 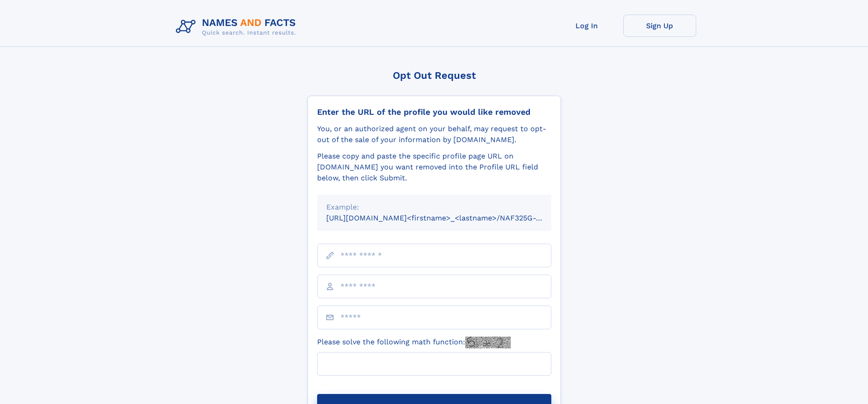 What do you see at coordinates (238, 27) in the screenshot?
I see `img: Logo Names and Facts` at bounding box center [238, 27].